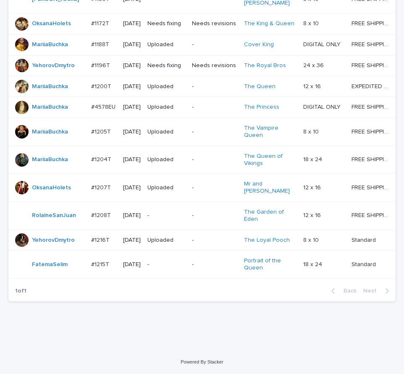 The width and height of the screenshot is (404, 374). What do you see at coordinates (377, 291) in the screenshot?
I see `button: Next` at bounding box center [377, 291].